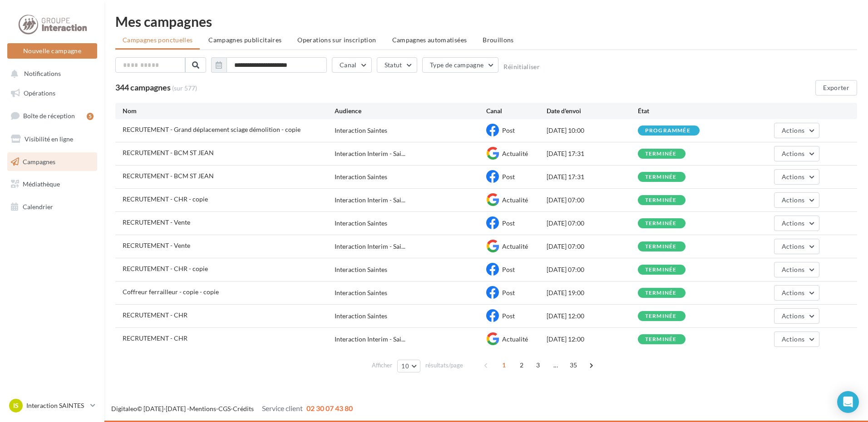  What do you see at coordinates (42, 183) in the screenshot?
I see `span: Médiathèque` at bounding box center [42, 183].